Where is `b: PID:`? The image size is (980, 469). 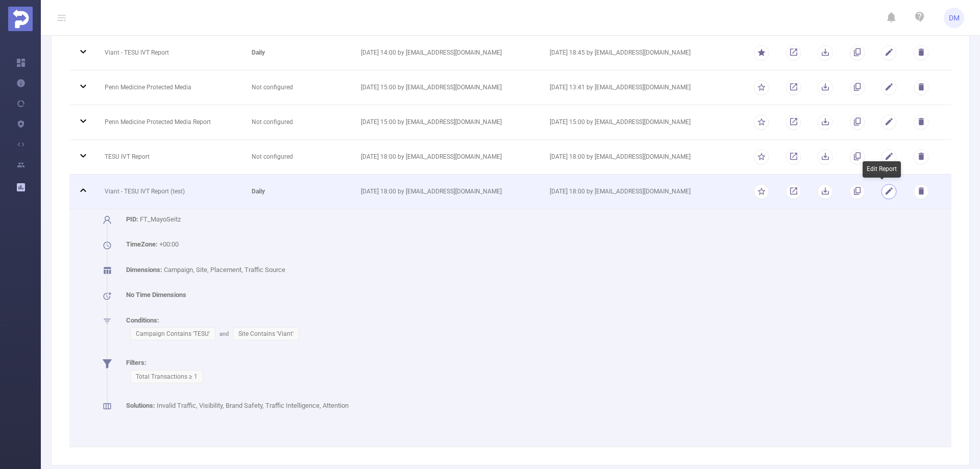
b: PID: is located at coordinates (133, 219).